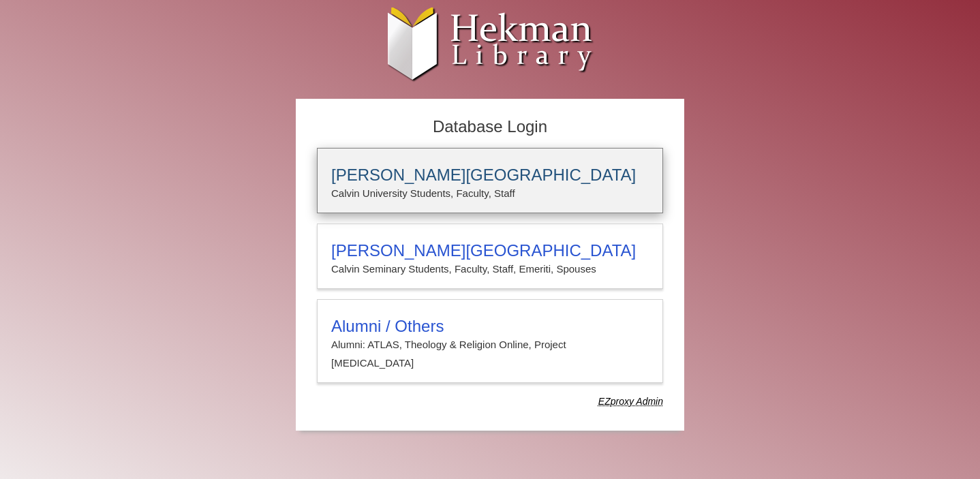  What do you see at coordinates (490, 194) in the screenshot?
I see `p: Calvin University Students, Faculty, Staff` at bounding box center [490, 194].